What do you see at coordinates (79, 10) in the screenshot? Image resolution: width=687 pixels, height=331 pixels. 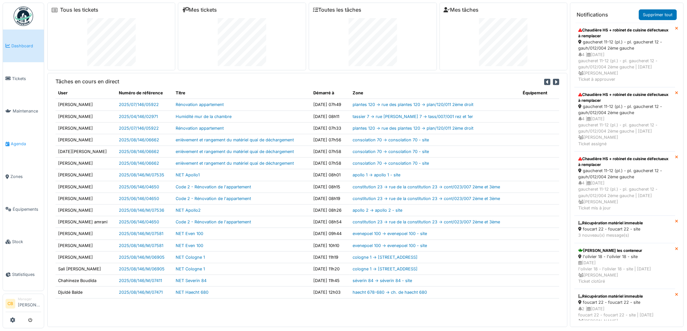 I see `a: Tous les tickets` at bounding box center [79, 10].